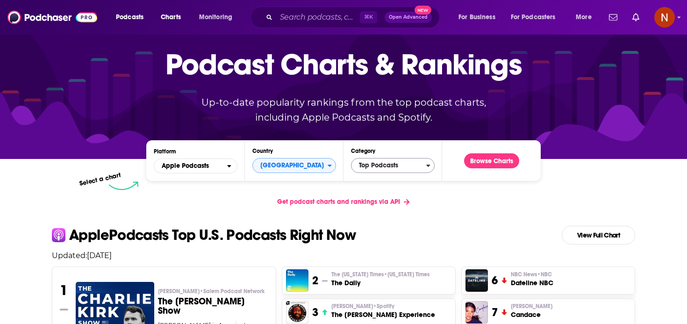 The height and width of the screenshot is (324, 687). What do you see at coordinates (532, 283) in the screenshot?
I see `h3: Dateline NBC` at bounding box center [532, 283].